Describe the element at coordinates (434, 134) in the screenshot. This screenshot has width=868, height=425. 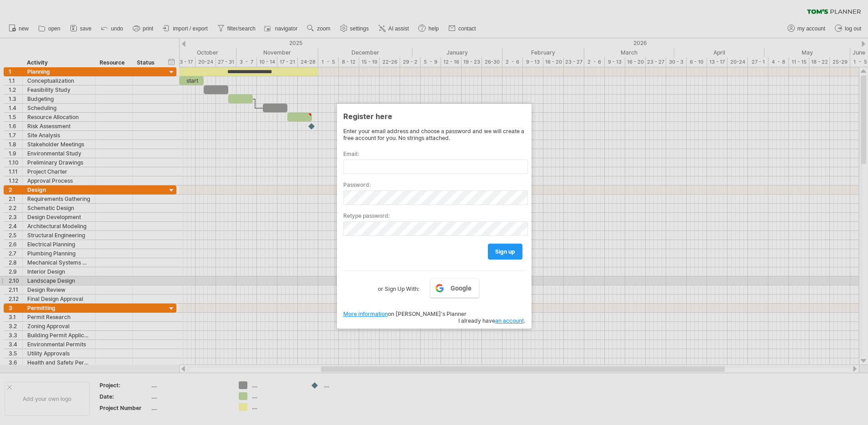
I see `div: Enter your email address and choose a password and we will create a free account for you. No stri...` at that location.